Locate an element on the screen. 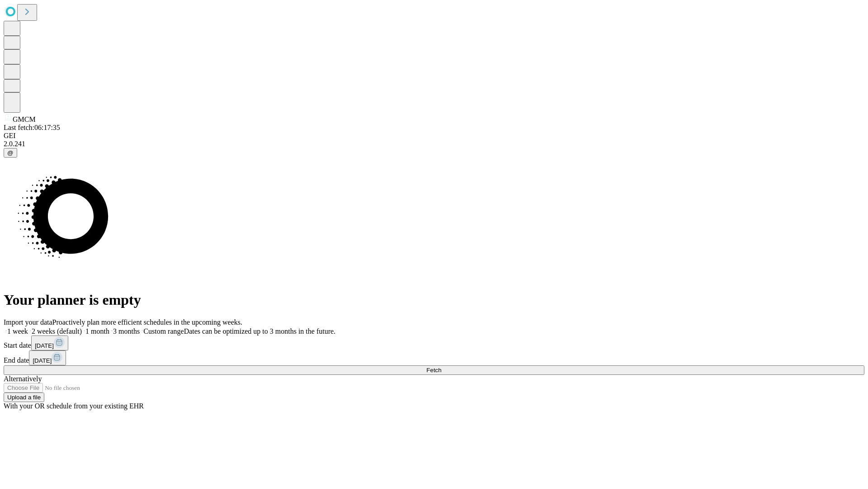 Image resolution: width=868 pixels, height=489 pixels. div: 2.0.241 is located at coordinates (434, 144).